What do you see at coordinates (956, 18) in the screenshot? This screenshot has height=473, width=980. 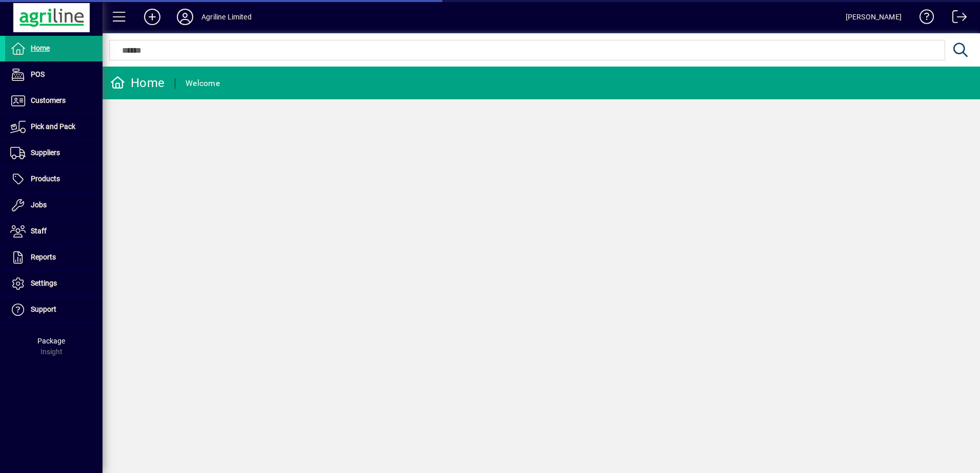 I see `a: Logout` at bounding box center [956, 18].